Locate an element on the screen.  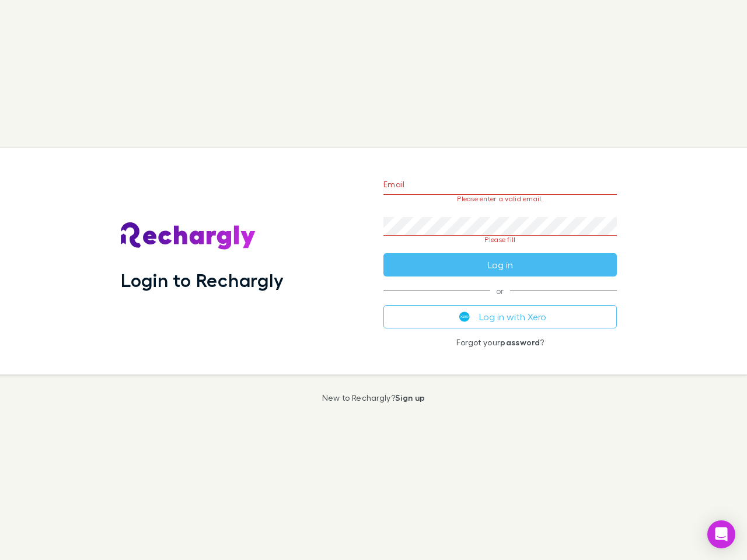
img: Xero's logo is located at coordinates (465, 317).